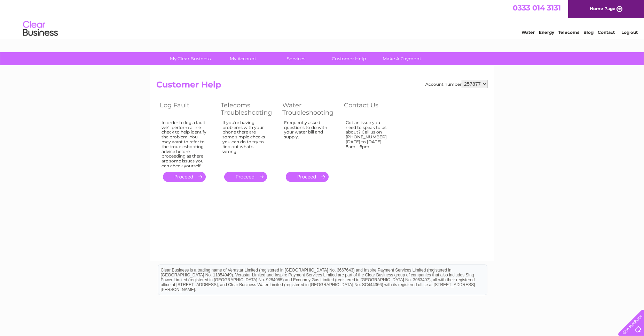 This screenshot has width=644, height=336. I want to click on a: Log out, so click(630, 32).